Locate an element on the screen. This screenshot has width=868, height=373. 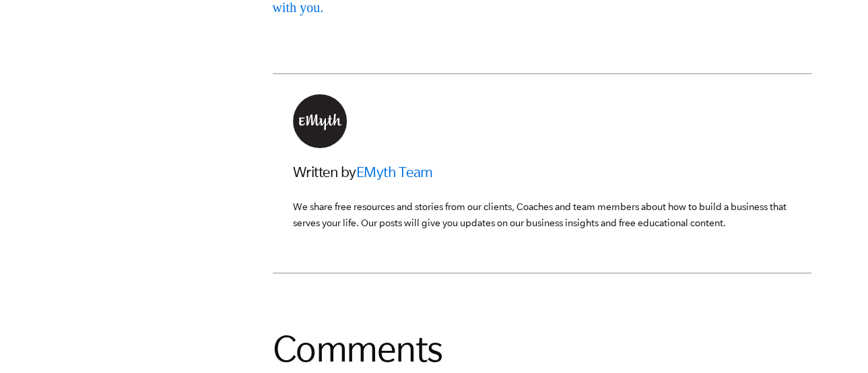
div: Chat Widget is located at coordinates (835, 341).